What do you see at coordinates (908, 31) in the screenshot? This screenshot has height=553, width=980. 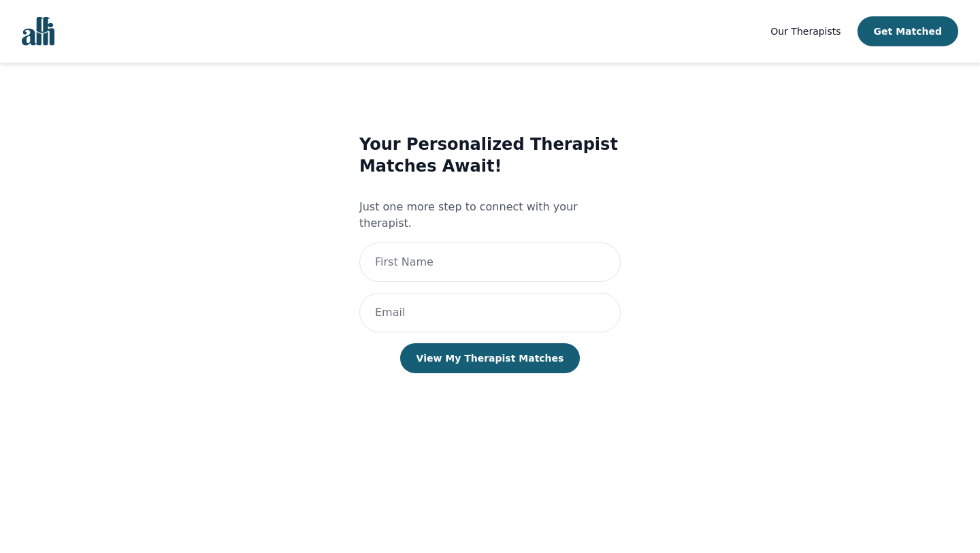 I see `button: Get Matched` at bounding box center [908, 31].